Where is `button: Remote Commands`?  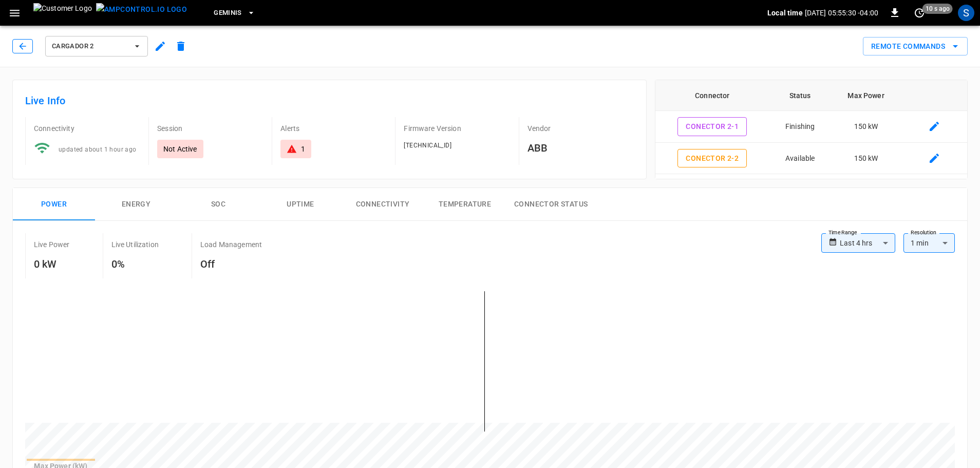 button: Remote Commands is located at coordinates (916, 46).